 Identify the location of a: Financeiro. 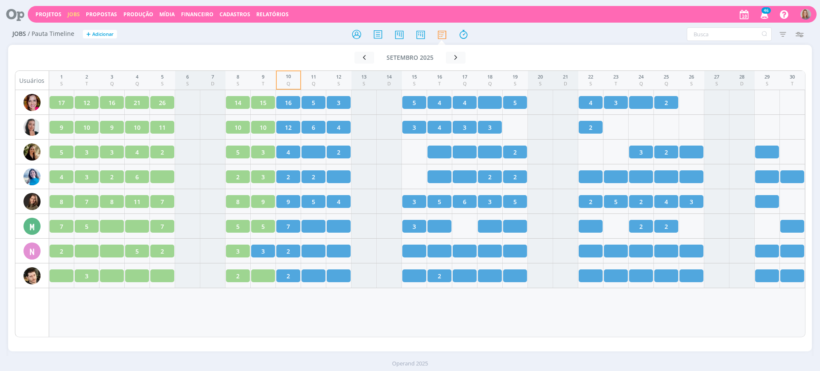
(197, 14).